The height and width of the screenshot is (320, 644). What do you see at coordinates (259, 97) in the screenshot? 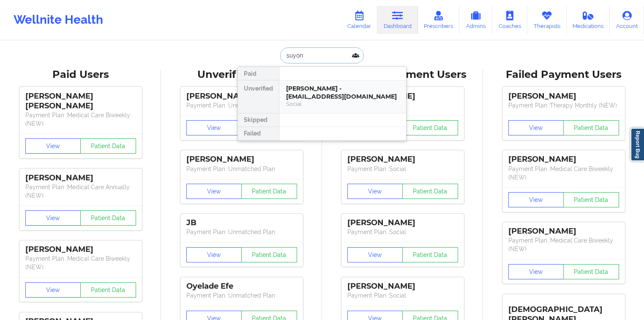
I see `div: Unverified` at bounding box center [259, 97].